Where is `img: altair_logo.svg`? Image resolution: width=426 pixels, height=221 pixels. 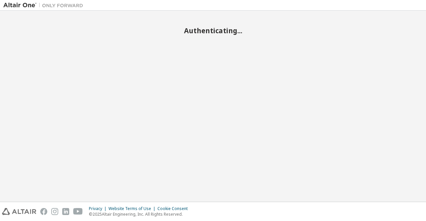 img: altair_logo.svg is located at coordinates (19, 212).